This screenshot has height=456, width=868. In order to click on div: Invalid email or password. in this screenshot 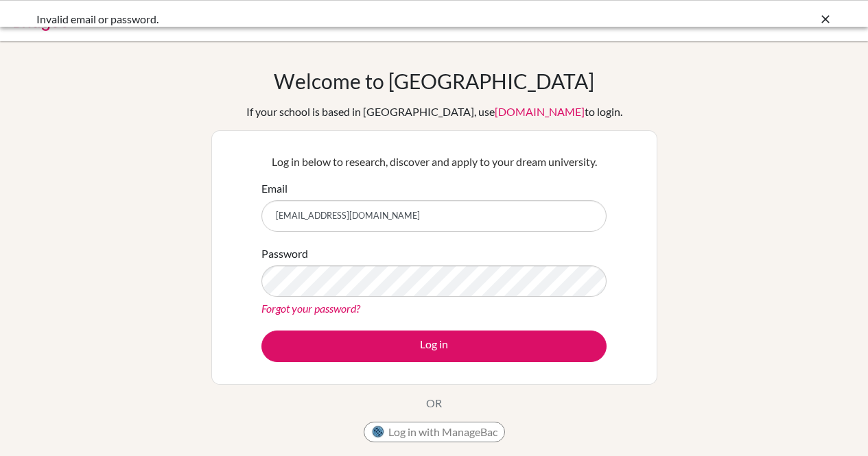, I will do `click(331, 19)`.